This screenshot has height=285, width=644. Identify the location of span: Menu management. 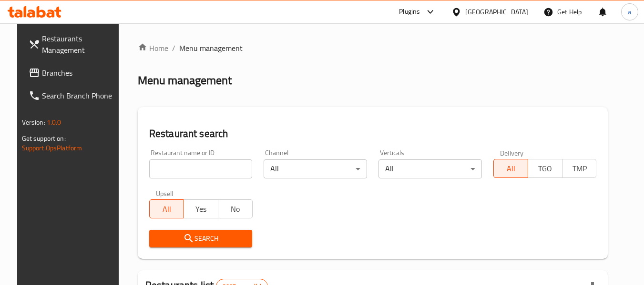
(211, 48).